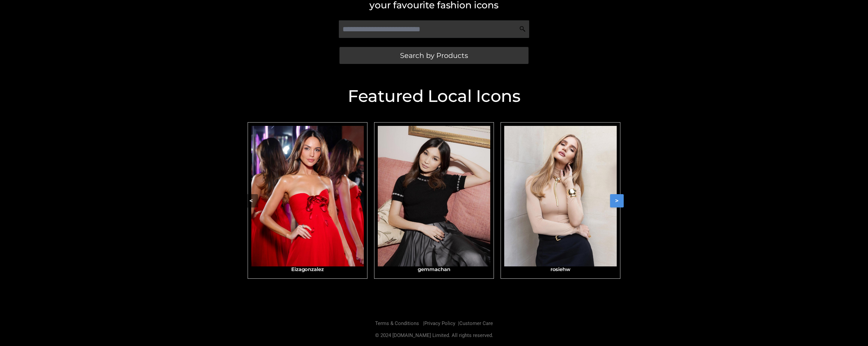 The image size is (868, 346). I want to click on h3: Eizagonzalez, so click(308, 269).